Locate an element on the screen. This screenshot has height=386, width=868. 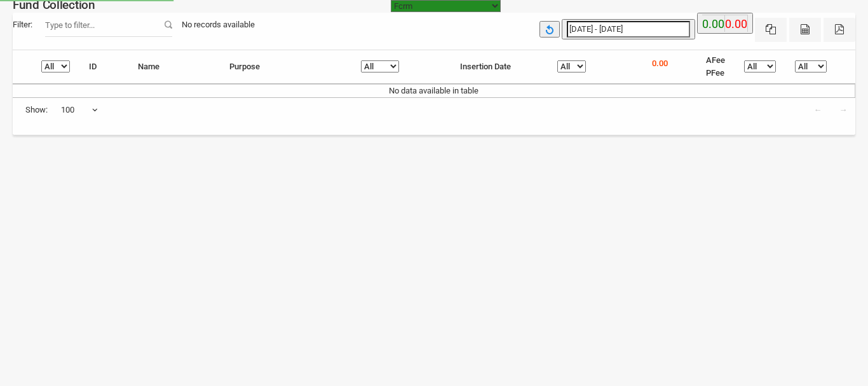
th: ID is located at coordinates (103, 66).